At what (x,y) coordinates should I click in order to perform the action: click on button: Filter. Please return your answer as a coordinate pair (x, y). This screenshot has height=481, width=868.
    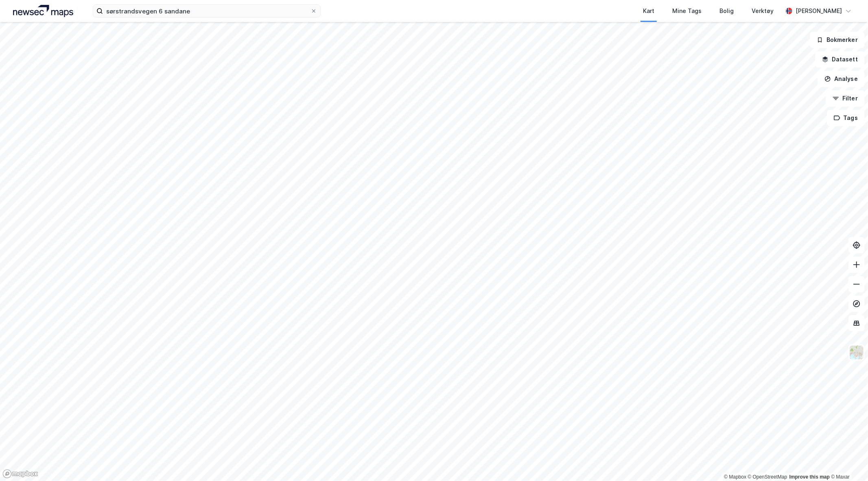
    Looking at the image, I should click on (845, 99).